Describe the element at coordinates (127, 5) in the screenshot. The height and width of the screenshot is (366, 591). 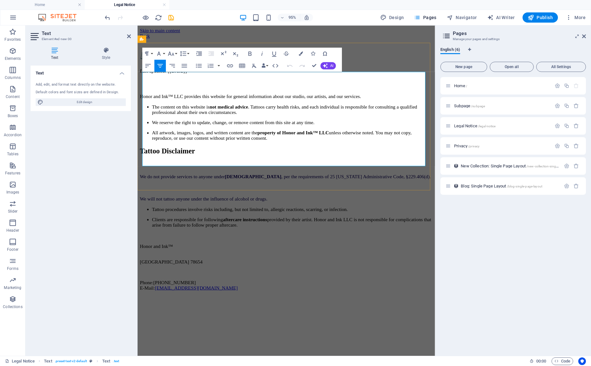
I see `h4: Legal Notice` at that location.